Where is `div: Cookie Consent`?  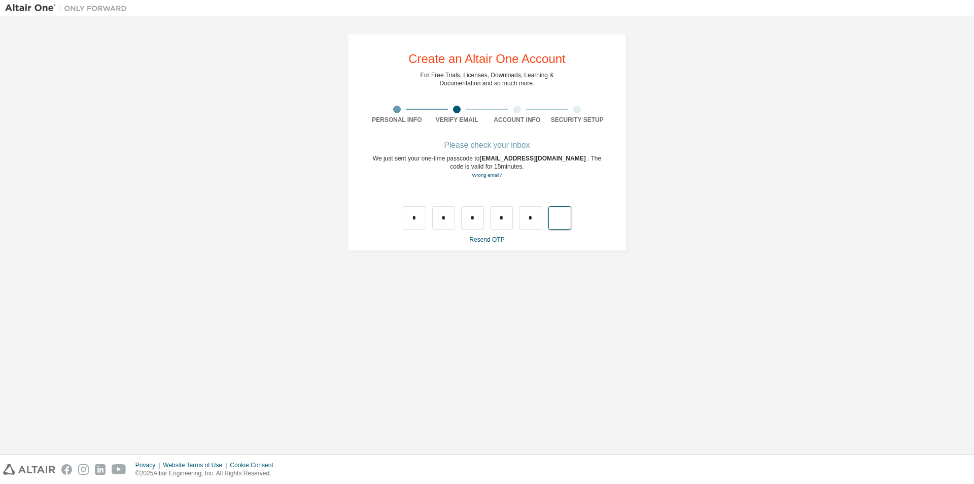
div: Cookie Consent is located at coordinates (254, 465).